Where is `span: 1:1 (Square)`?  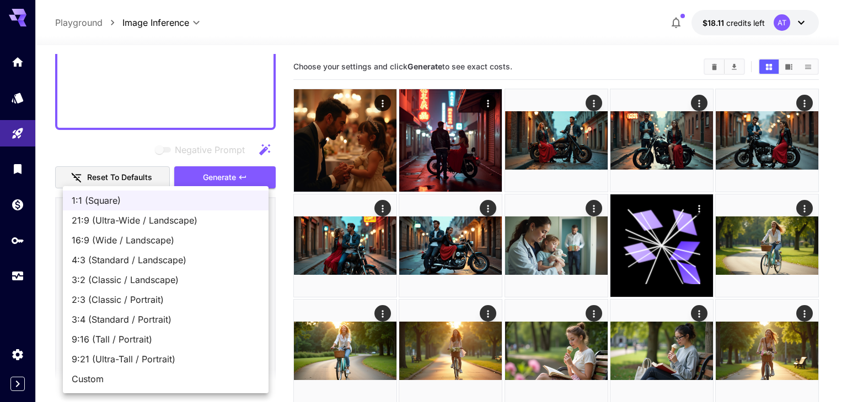 span: 1:1 (Square) is located at coordinates (165, 201).